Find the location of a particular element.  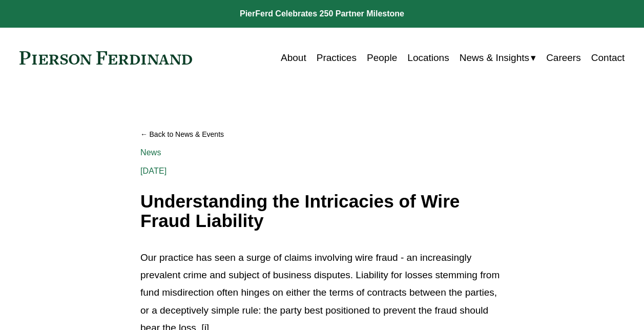

a: Contact is located at coordinates (608, 58).